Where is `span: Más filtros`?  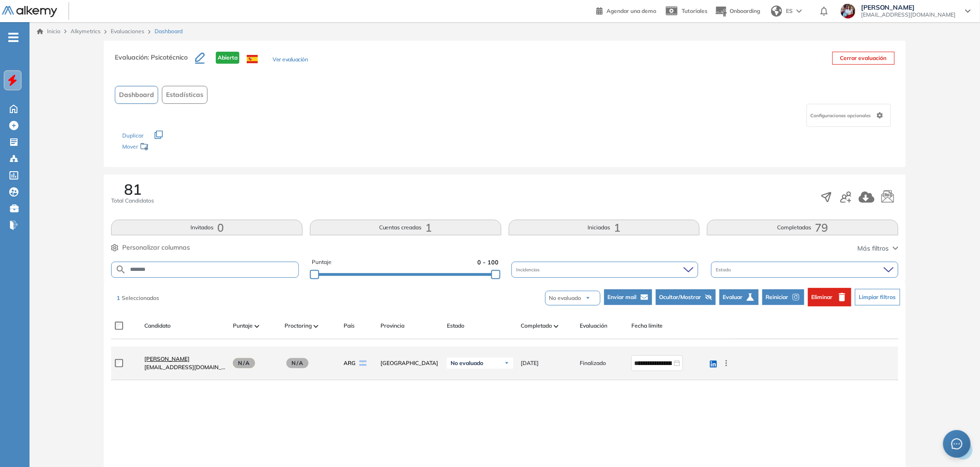
span: Más filtros is located at coordinates (873, 248).